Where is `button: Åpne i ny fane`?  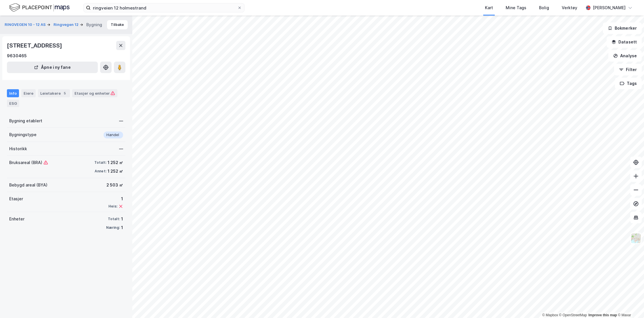 button: Åpne i ny fane is located at coordinates (52, 67).